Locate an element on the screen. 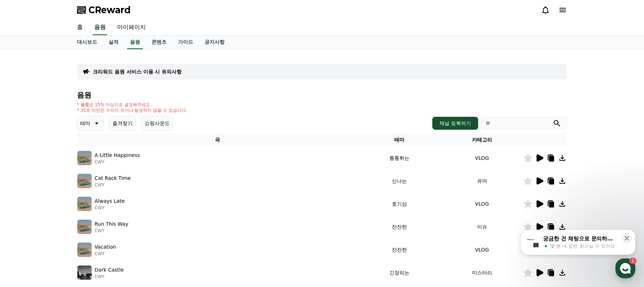 This screenshot has height=287, width=644. th: 곡 is located at coordinates (217, 140).